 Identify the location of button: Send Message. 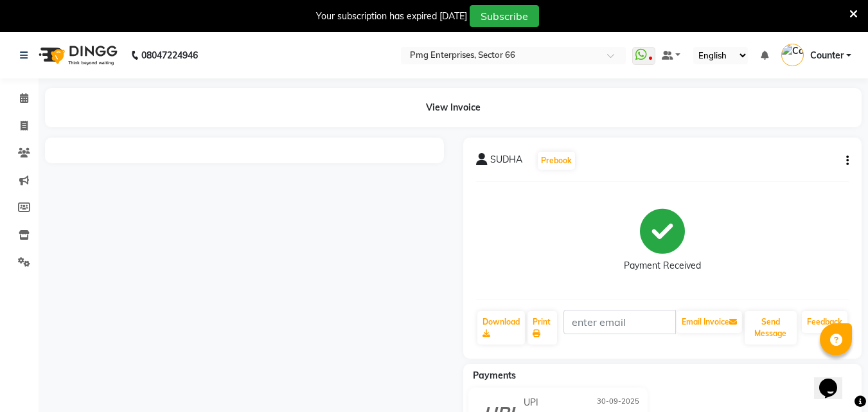
(770, 328).